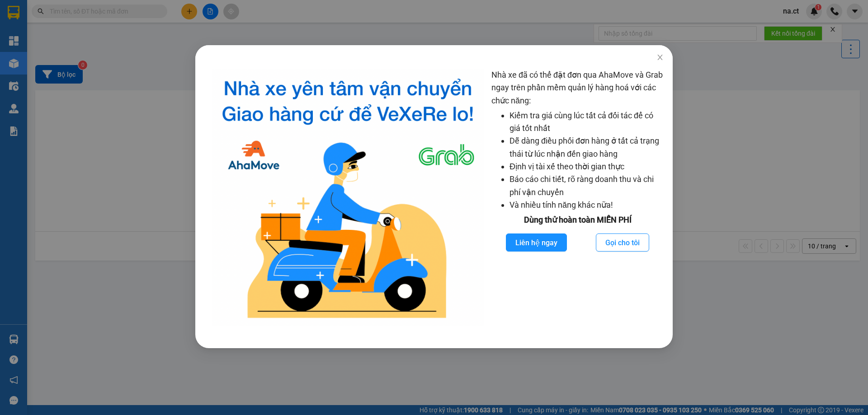  Describe the element at coordinates (586, 167) in the screenshot. I see `li: Định vị tài xế theo thời gian thực` at that location.